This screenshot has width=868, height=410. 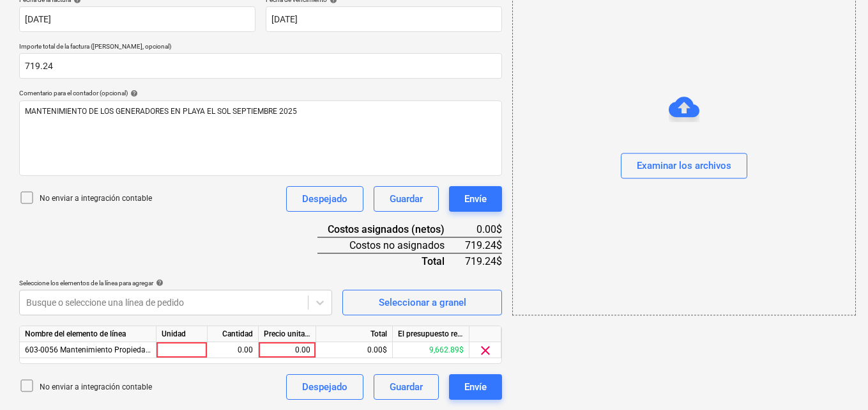 I want to click on div: Widget de chat, so click(x=836, y=379).